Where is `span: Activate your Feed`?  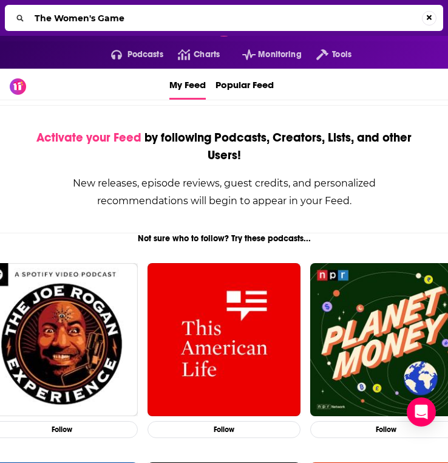 span: Activate your Feed is located at coordinates (89, 137).